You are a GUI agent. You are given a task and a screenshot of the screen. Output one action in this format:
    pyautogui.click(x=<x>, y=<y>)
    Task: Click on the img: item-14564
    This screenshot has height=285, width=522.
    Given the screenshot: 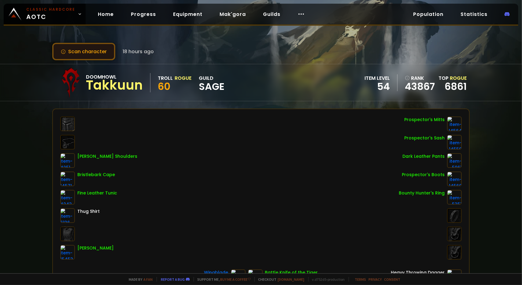 What is the action you would take?
    pyautogui.click(x=455, y=124)
    